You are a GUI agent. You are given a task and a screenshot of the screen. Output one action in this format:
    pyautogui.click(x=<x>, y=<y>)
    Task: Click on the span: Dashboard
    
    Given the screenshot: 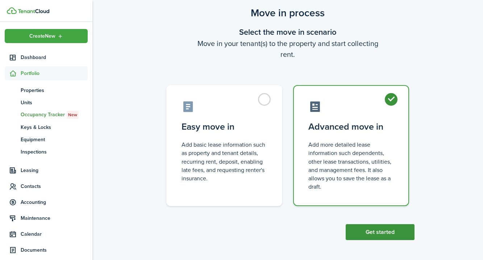 What is the action you would take?
    pyautogui.click(x=54, y=57)
    